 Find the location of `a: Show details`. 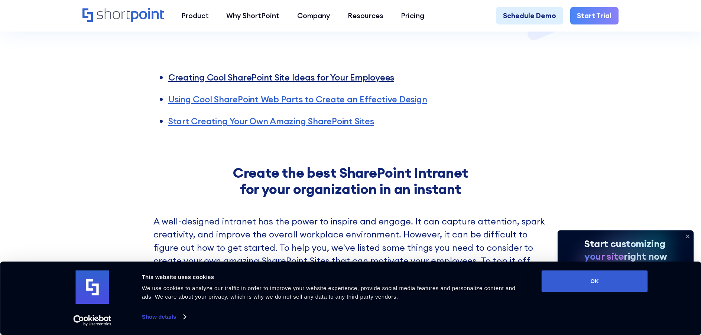

a: Show details is located at coordinates (164, 317).